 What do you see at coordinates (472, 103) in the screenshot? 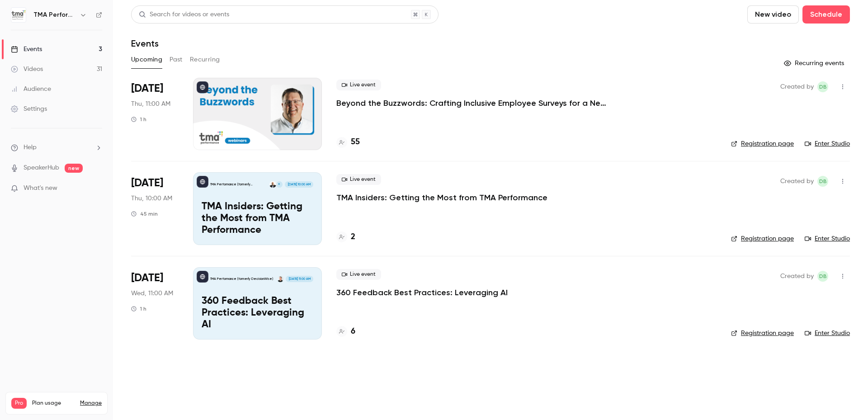
I see `p: Beyond the Buzzwords: Crafting Inclusive Employee Surveys for a New Political Era` at bounding box center [472, 103].